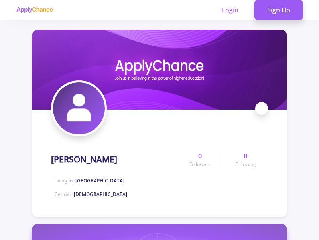 The width and height of the screenshot is (319, 240). What do you see at coordinates (34, 10) in the screenshot?
I see `img: applychance logo text only` at bounding box center [34, 10].